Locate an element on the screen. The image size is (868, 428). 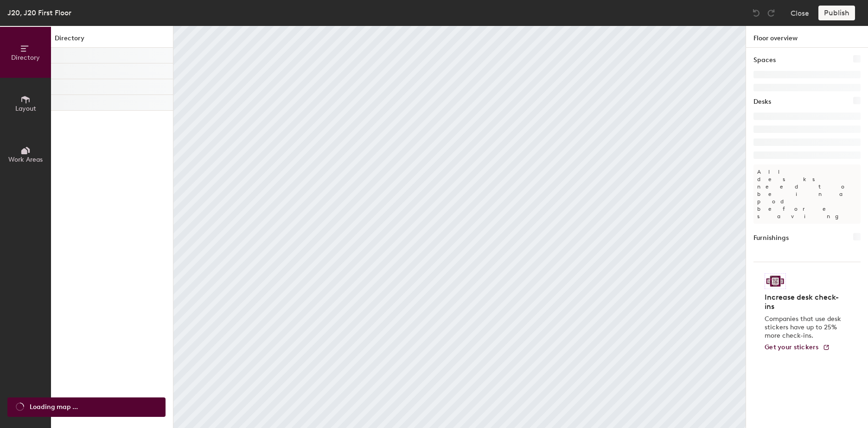
img: Undo is located at coordinates (756, 13).